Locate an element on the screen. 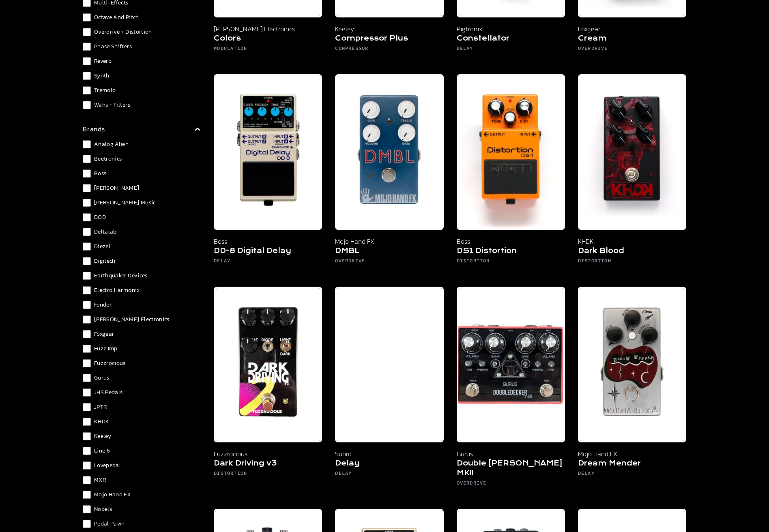 This screenshot has width=769, height=532. p: Supro is located at coordinates (389, 454).